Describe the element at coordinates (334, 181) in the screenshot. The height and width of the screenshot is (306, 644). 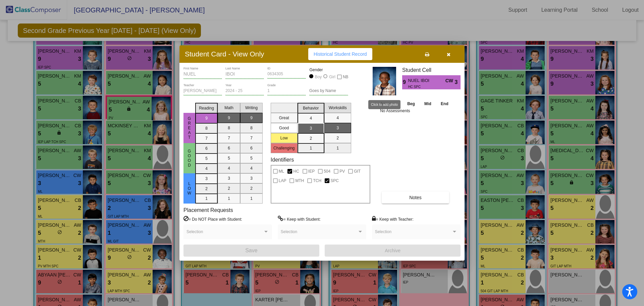
I see `span: SPC` at that location.